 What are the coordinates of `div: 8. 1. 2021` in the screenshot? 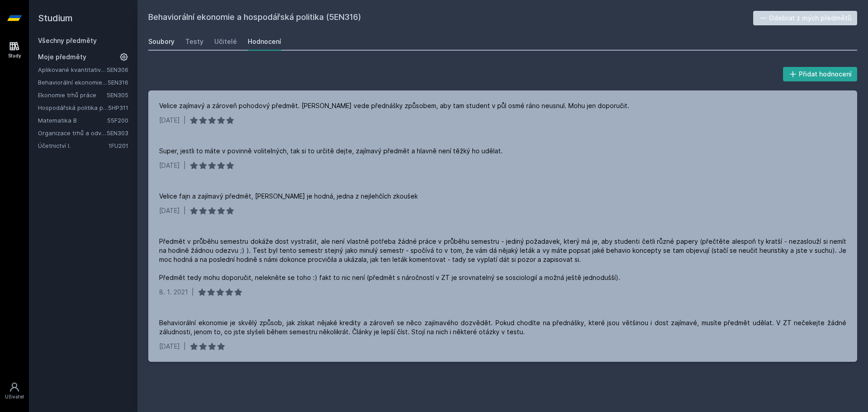 It's located at (173, 292).